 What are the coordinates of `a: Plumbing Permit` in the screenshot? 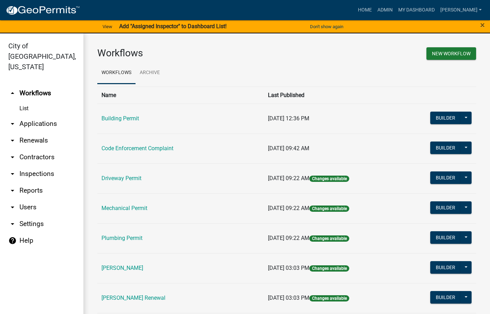 It's located at (122, 238).